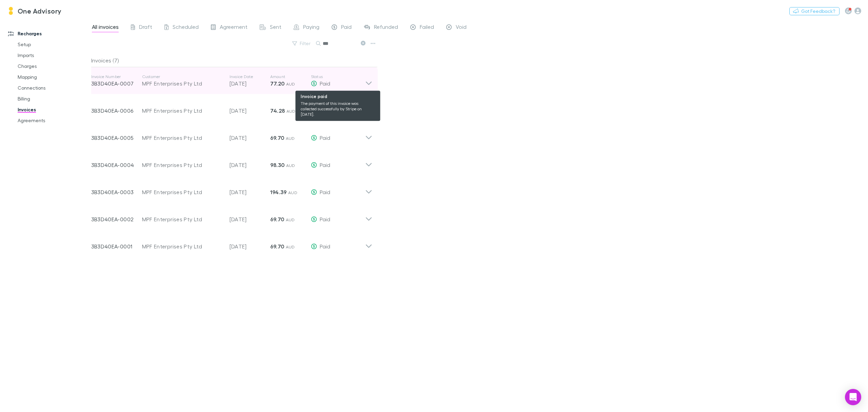 The width and height of the screenshot is (868, 412). I want to click on p: 3B3D40EA-0006, so click(117, 111).